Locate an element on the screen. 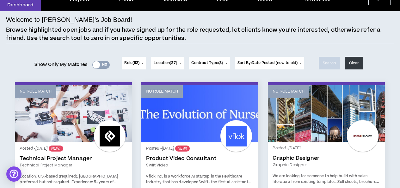 This screenshot has width=400, height=188. button: Role(62) is located at coordinates (134, 63).